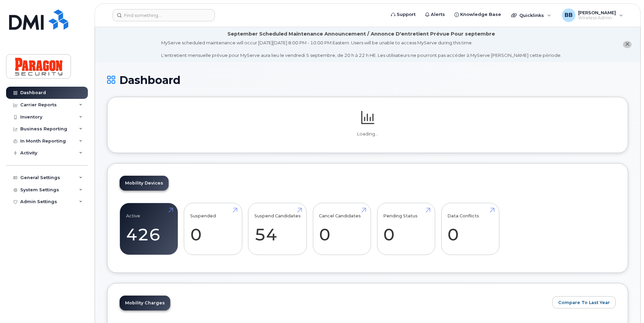 Image resolution: width=644 pixels, height=323 pixels. What do you see at coordinates (584, 302) in the screenshot?
I see `span: Compare To Last Year` at bounding box center [584, 302].